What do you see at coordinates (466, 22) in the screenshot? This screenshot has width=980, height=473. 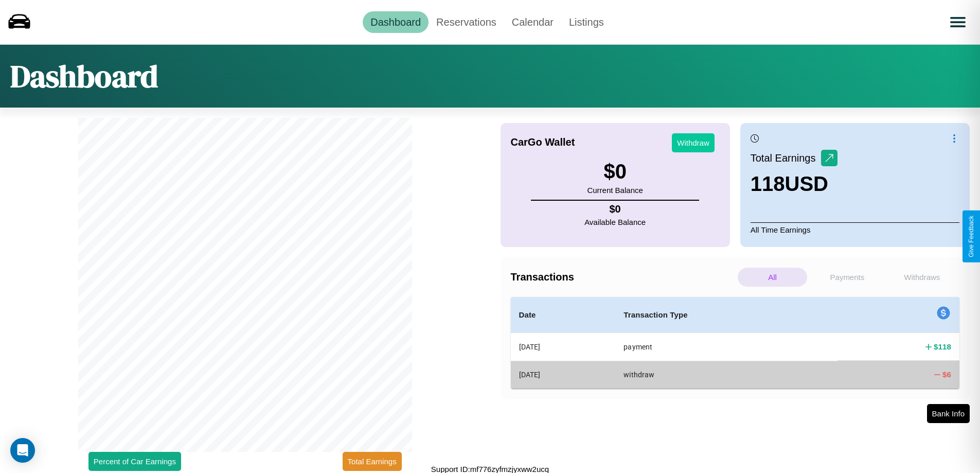 I see `a: Reservations` at bounding box center [466, 22].